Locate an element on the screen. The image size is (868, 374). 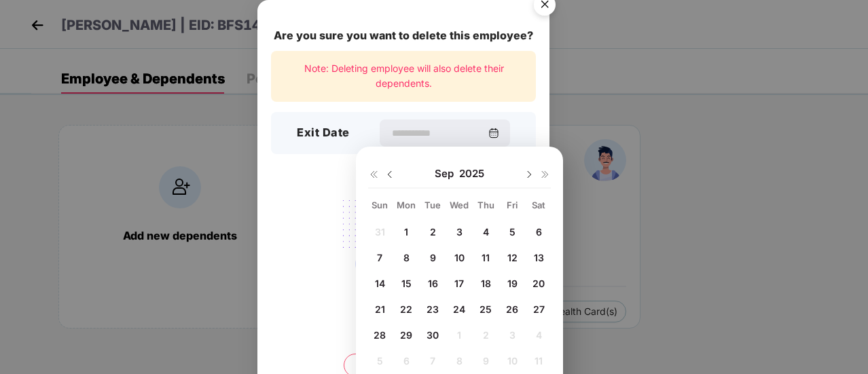
div: Tue is located at coordinates (432, 205).